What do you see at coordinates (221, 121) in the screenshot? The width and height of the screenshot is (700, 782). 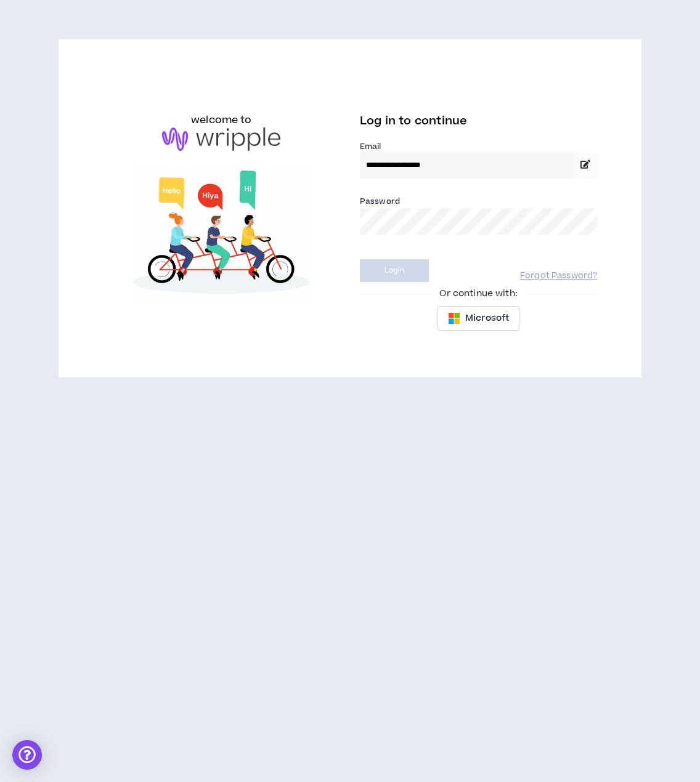 I see `h6: welcome to` at bounding box center [221, 121].